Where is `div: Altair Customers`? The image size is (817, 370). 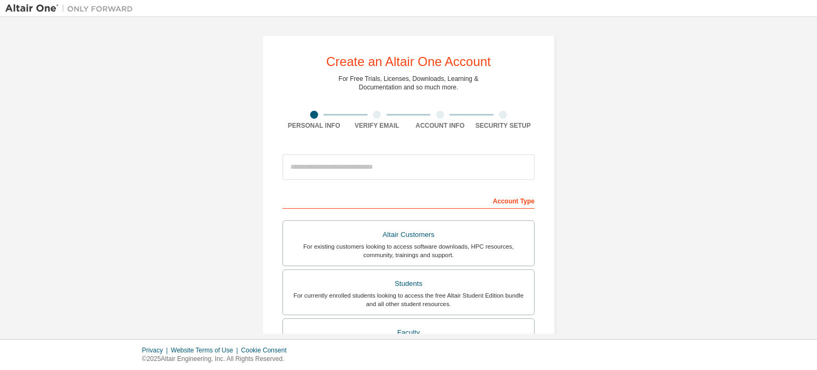
div: Altair Customers is located at coordinates (409, 235).